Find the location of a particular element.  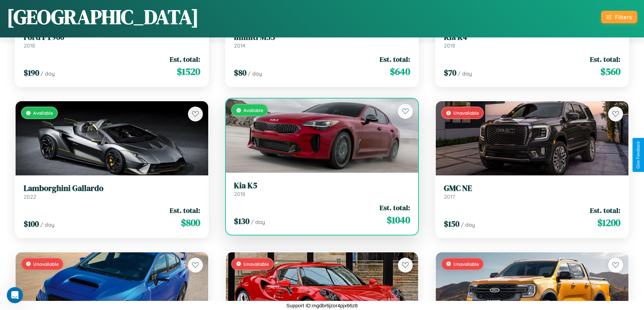

span: $ 80 is located at coordinates (240, 73).